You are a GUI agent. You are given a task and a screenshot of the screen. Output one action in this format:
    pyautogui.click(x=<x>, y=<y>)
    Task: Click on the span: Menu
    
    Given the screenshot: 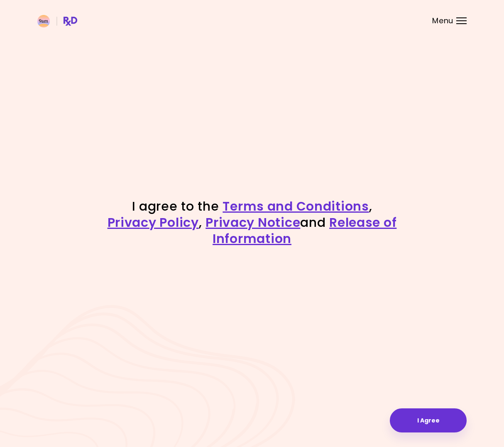 What is the action you would take?
    pyautogui.click(x=443, y=21)
    